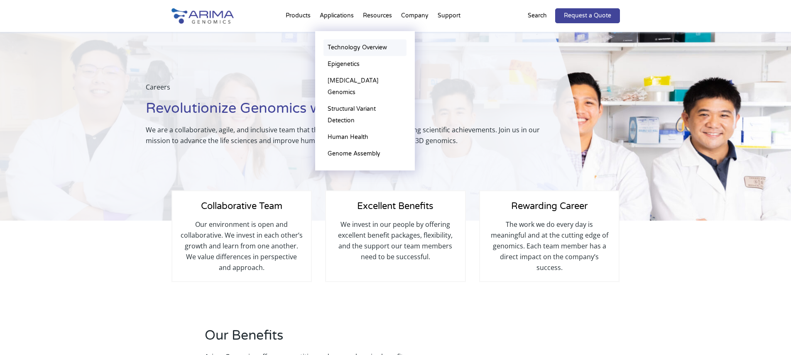 This screenshot has width=791, height=355. Describe the element at coordinates (354, 112) in the screenshot. I see `h1: Revolutionize Genomics with Us` at that location.